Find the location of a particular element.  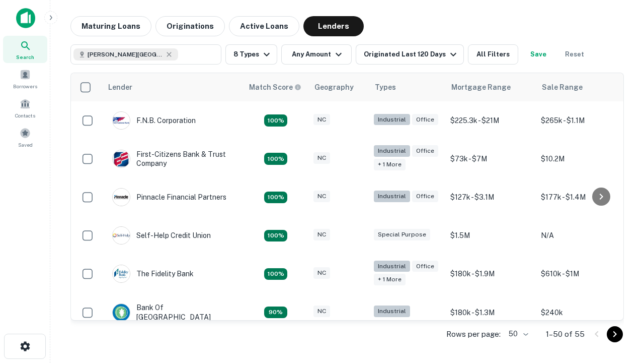

button: Reset is located at coordinates (575, 55).